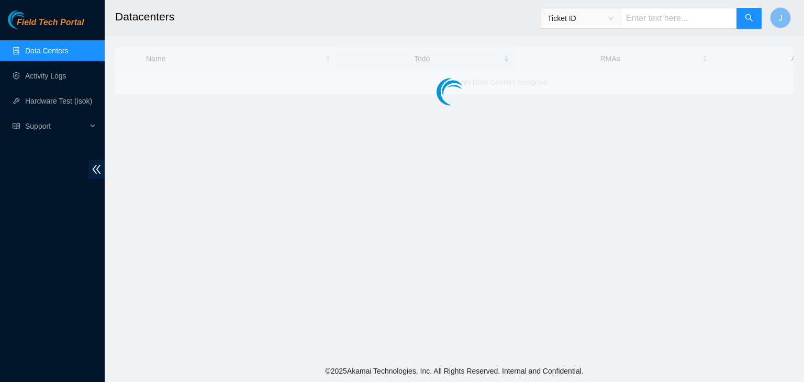 This screenshot has height=382, width=804. Describe the element at coordinates (580, 18) in the screenshot. I see `span: Ticket ID` at that location.